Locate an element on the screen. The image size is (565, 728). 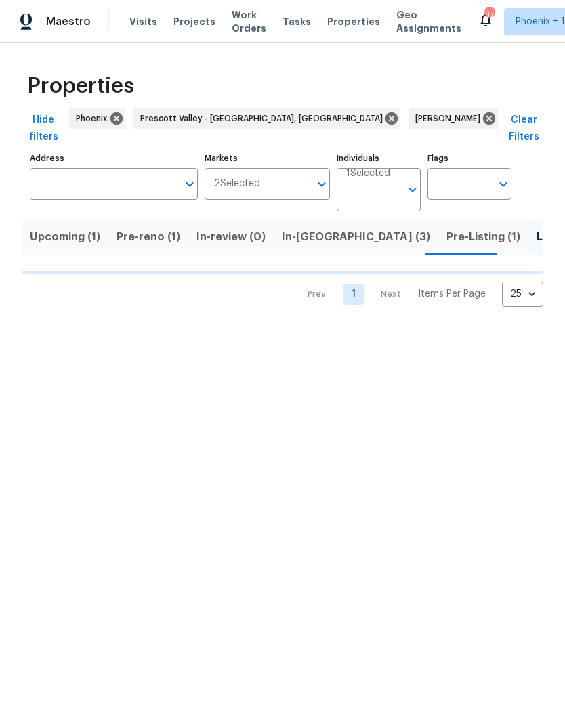
div: 37 is located at coordinates (489, 15).